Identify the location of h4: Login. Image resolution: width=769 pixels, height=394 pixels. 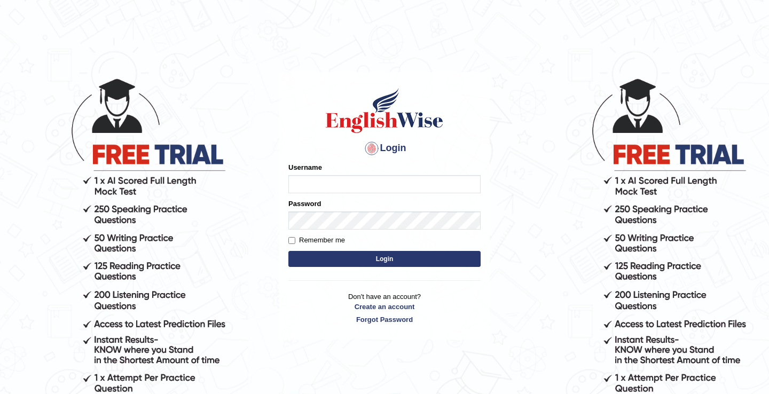
(384, 148).